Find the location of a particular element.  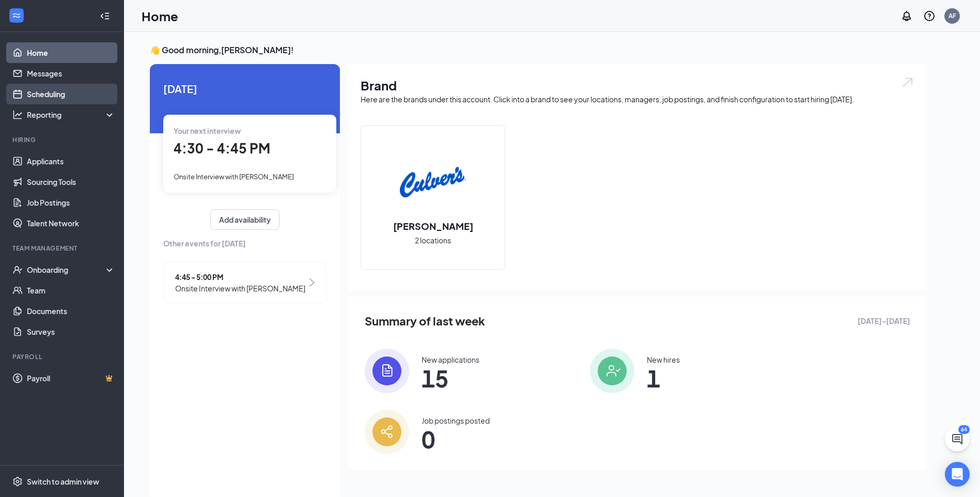

h1: Brand is located at coordinates (638, 85).